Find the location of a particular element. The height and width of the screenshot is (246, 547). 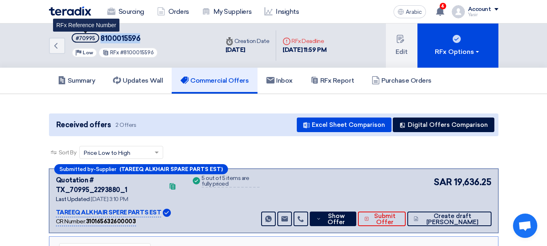

font: Received offers is located at coordinates (83, 125).